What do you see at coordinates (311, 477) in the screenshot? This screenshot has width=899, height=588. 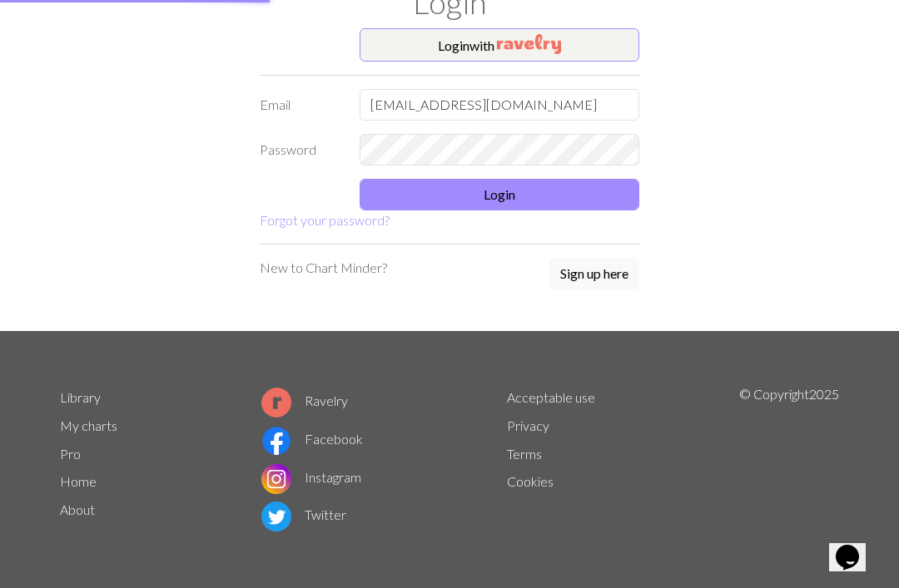 I see `a: Instagram` at bounding box center [311, 477].